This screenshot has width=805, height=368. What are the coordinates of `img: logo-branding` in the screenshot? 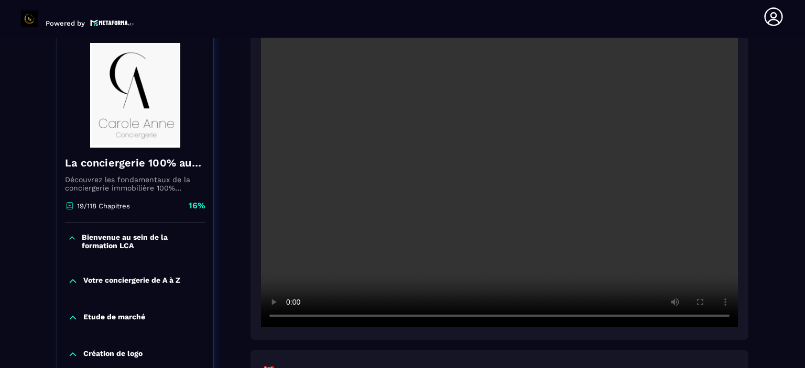 It's located at (29, 19).